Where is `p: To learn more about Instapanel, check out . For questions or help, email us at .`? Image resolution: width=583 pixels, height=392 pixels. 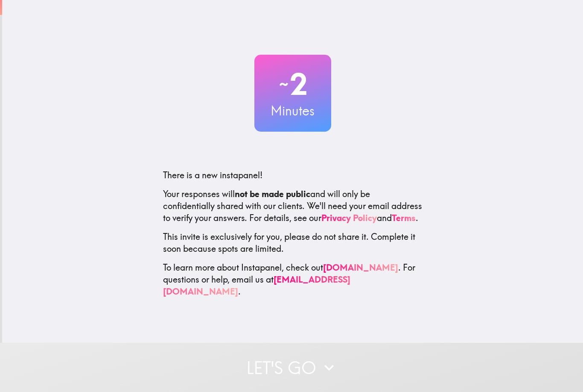
p: To learn more about Instapanel, check out . For questions or help, email us at . is located at coordinates (293, 279).